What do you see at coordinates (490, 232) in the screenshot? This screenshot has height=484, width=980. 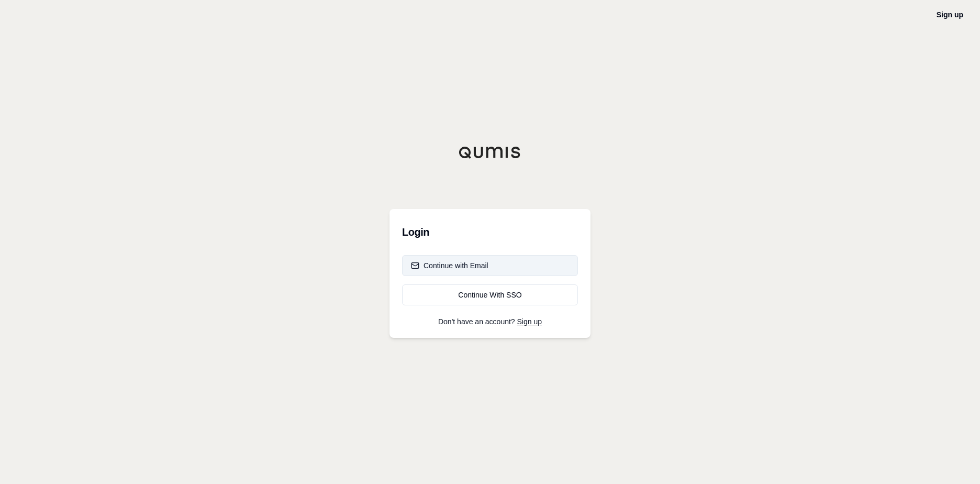 I see `h3: Login` at bounding box center [490, 232].